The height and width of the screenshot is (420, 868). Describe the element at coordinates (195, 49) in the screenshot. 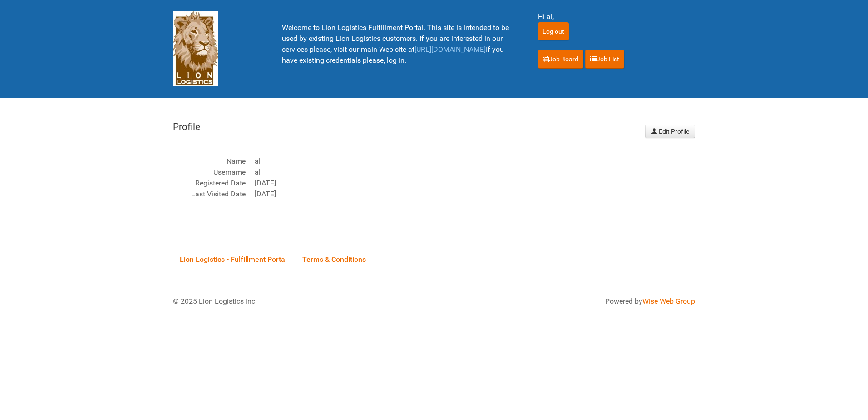

I see `img: Lion Logistics` at that location.